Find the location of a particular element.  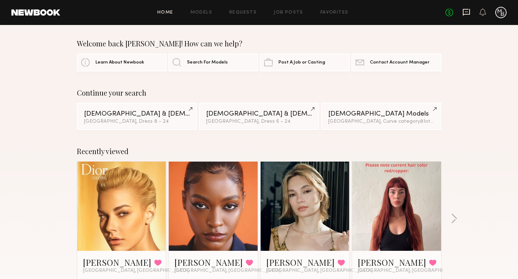

a: Requests is located at coordinates (243, 12).